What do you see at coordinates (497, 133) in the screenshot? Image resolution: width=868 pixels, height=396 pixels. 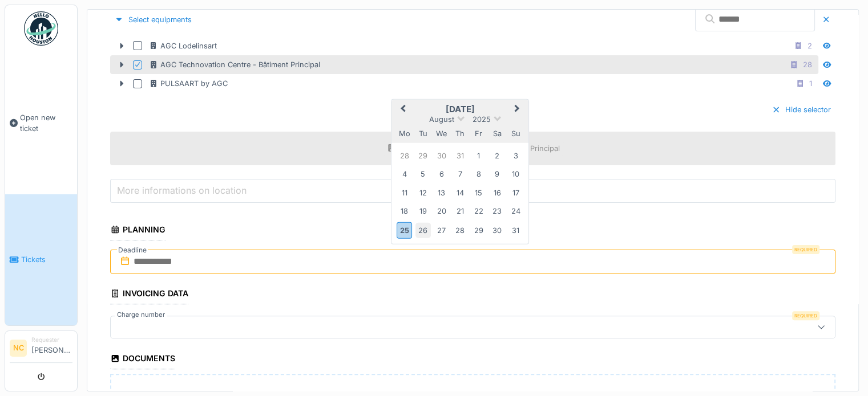 I see `div: Saturday` at bounding box center [497, 133].